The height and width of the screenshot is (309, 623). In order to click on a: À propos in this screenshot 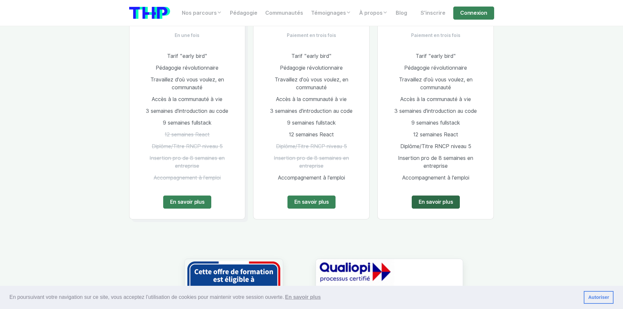, I will do `click(373, 13)`.